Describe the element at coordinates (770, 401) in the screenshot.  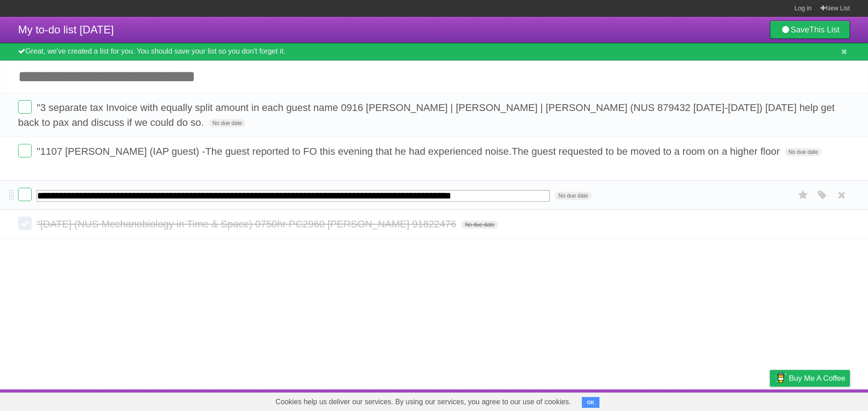
I see `a: Privacy` at that location.